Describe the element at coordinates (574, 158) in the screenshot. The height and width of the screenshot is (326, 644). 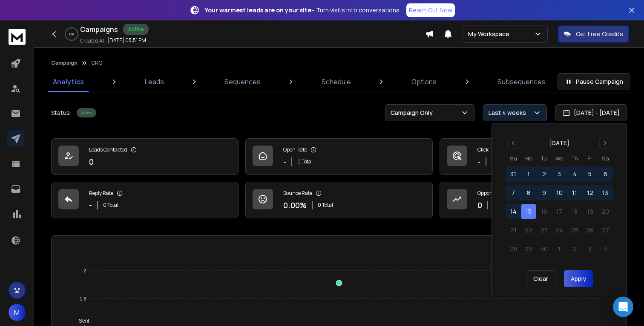
I see `th: Thursday` at that location.